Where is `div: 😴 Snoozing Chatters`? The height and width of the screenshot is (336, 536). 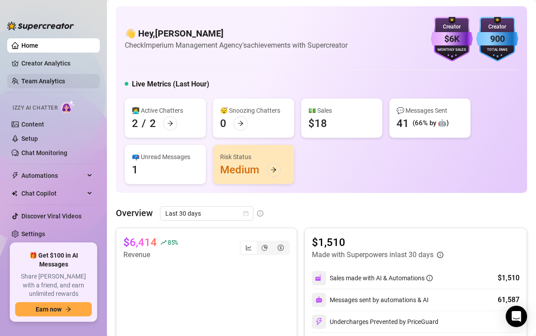
div: 😴 Snoozing Chatters is located at coordinates (253, 110).